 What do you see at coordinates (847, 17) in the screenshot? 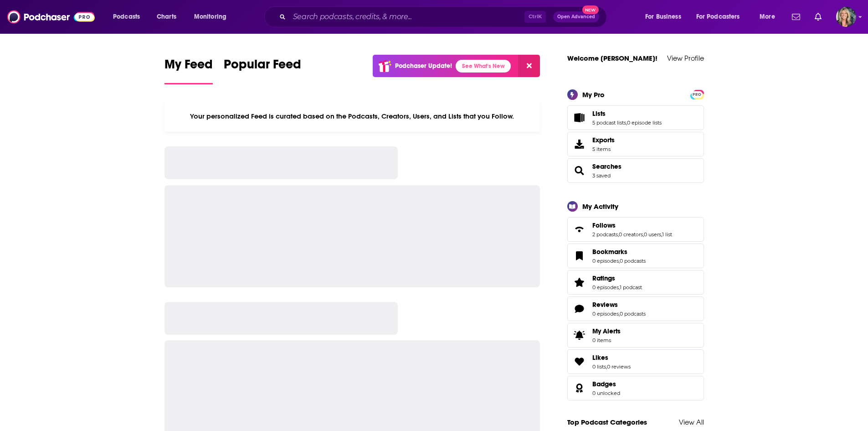
I see `button: Show profile menu` at bounding box center [847, 17].